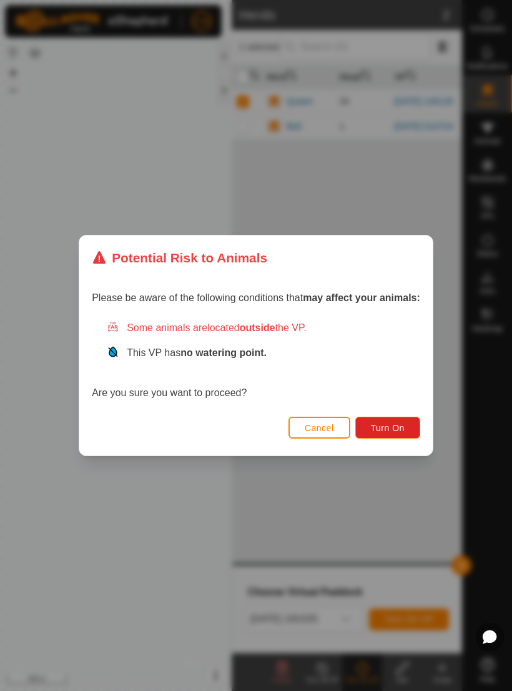 The width and height of the screenshot is (512, 691). Describe the element at coordinates (256, 361) in the screenshot. I see `div: Are you sure you want to proceed?` at that location.